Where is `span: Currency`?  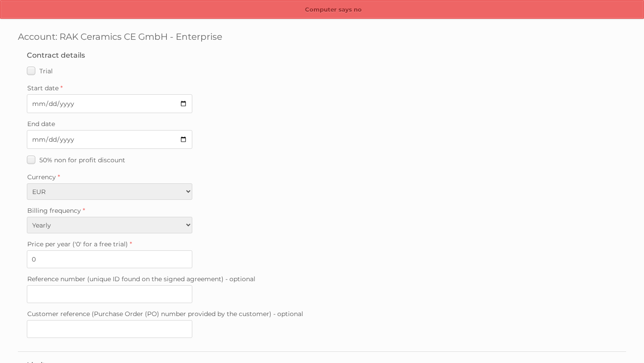
span: Currency is located at coordinates (41, 177).